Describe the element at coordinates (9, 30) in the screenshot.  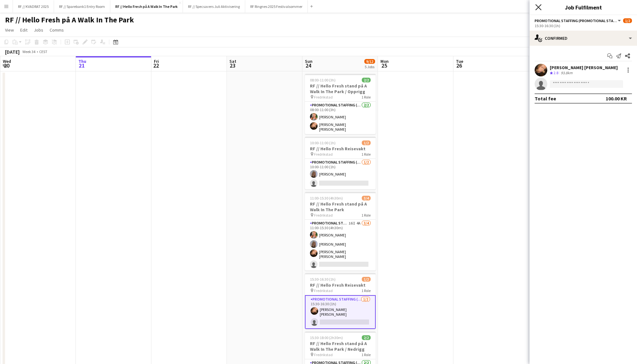
I see `span: View` at that location.